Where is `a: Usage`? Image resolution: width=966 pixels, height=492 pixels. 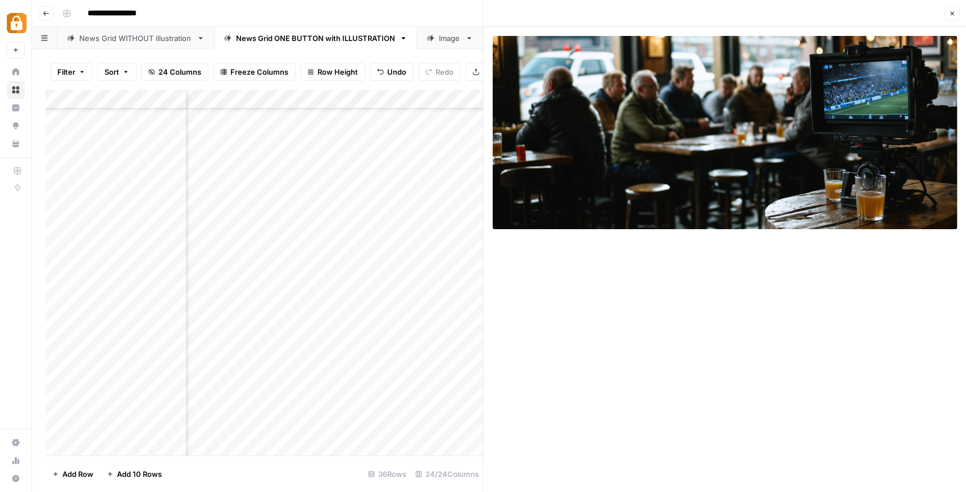
a: Usage is located at coordinates (16, 461).